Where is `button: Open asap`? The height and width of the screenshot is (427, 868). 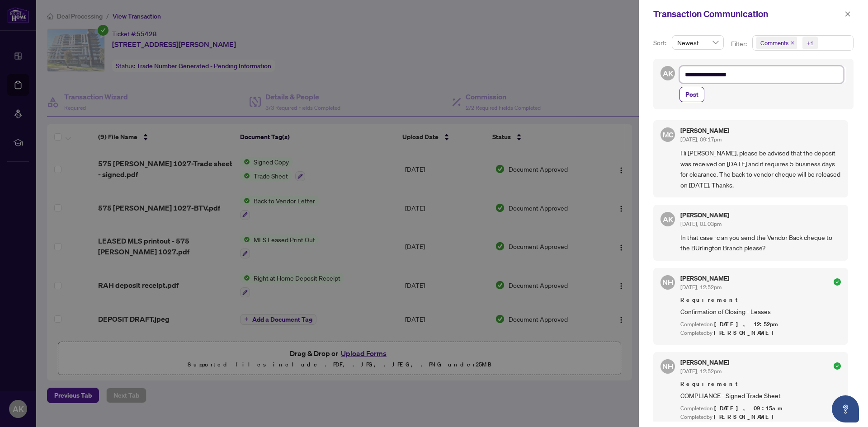 button: Open asap is located at coordinates (846, 410).